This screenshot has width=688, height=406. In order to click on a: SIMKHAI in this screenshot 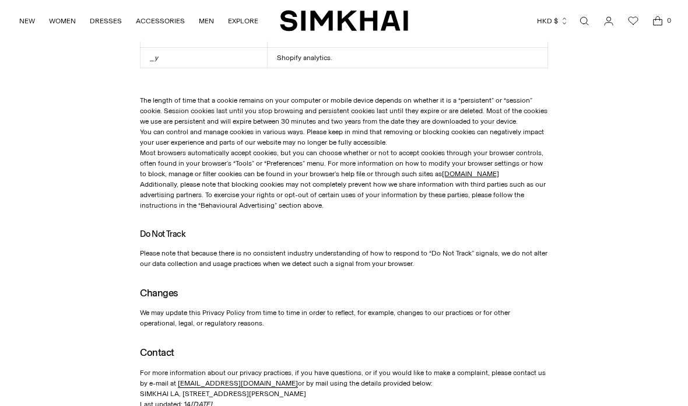, I will do `click(344, 20)`.